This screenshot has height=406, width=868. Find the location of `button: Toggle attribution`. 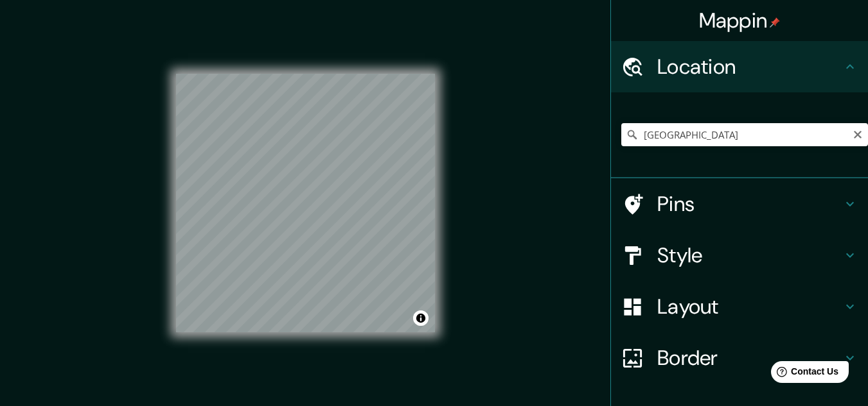

button: Toggle attribution is located at coordinates (421, 318).